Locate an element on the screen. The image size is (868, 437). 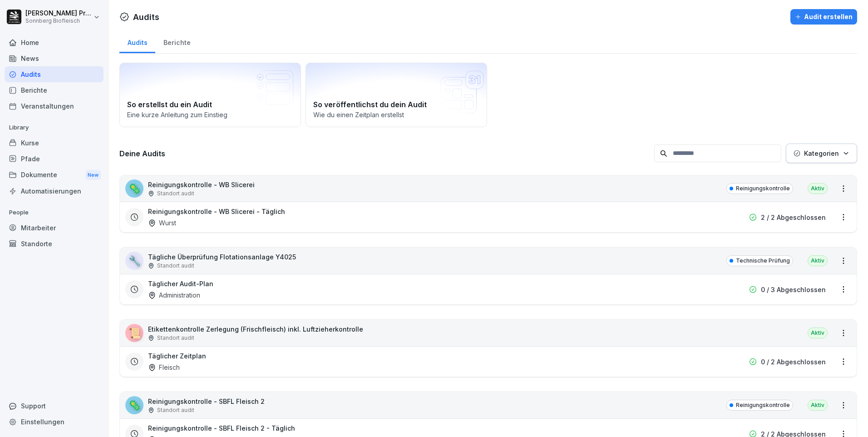
p: Technische Prüfung is located at coordinates (762, 260).